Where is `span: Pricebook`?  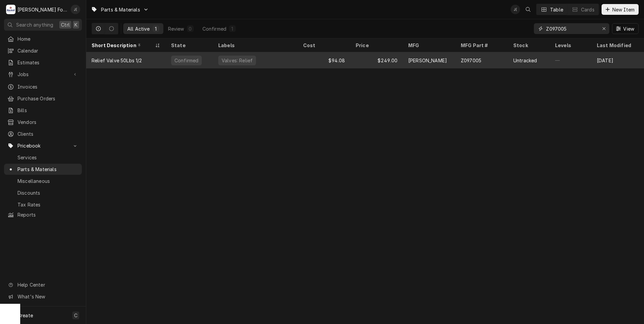 span: Pricebook is located at coordinates (43, 146).